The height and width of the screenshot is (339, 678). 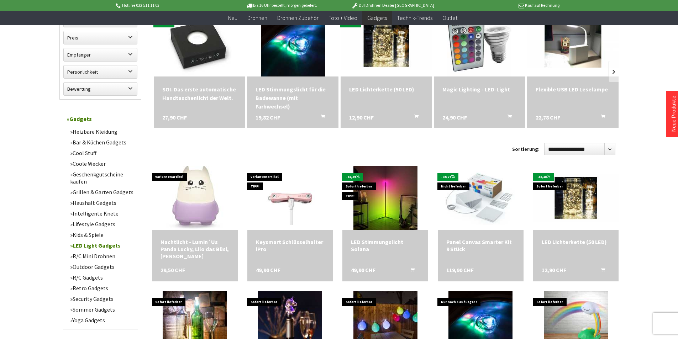 I want to click on p: Hotline 032 511 11 03, so click(x=171, y=5).